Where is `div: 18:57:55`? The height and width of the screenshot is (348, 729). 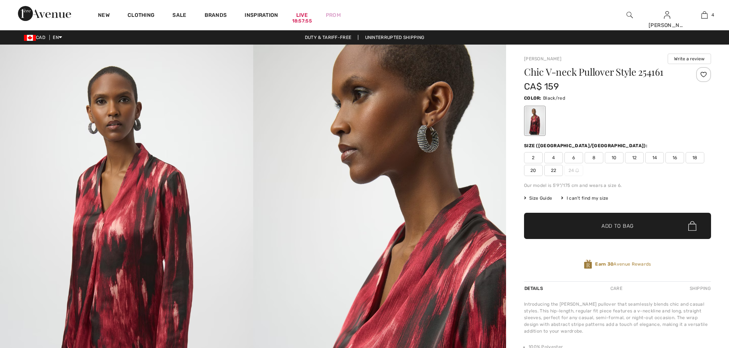 div: 18:57:55 is located at coordinates (302, 21).